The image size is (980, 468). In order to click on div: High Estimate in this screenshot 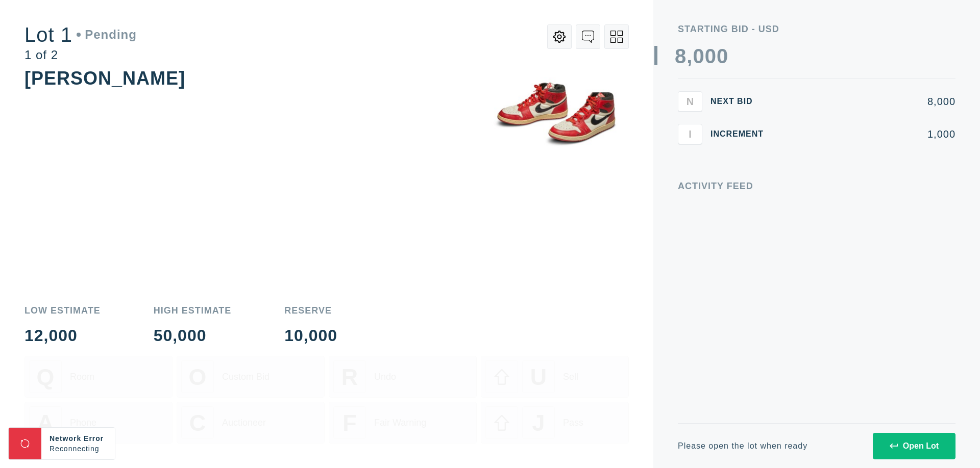, I will do `click(192, 311)`.